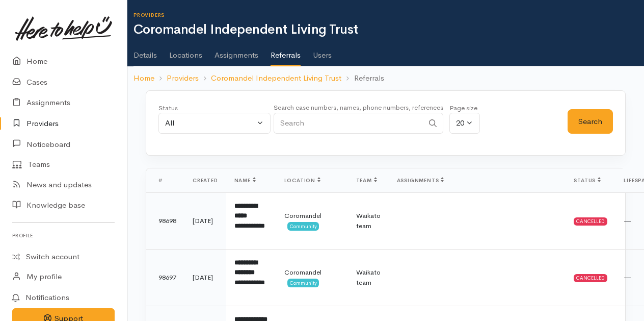 The image size is (644, 321). What do you see at coordinates (358, 107) in the screenshot?
I see `small: Search case numbers, names, phone numbers, references` at bounding box center [358, 107].